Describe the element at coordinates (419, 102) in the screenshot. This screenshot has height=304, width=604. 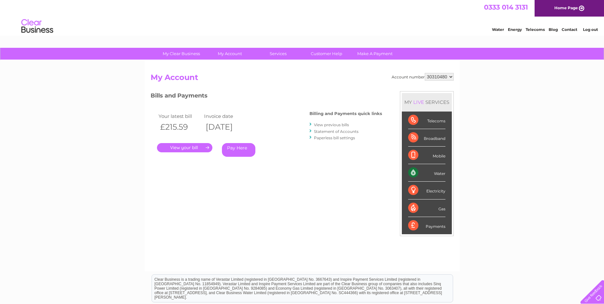
I see `div: LIVE` at that location.